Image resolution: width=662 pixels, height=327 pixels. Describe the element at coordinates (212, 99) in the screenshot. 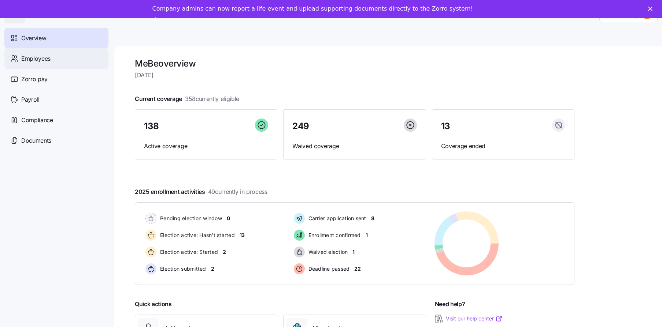

I see `span: 358 currently eligible` at that location.